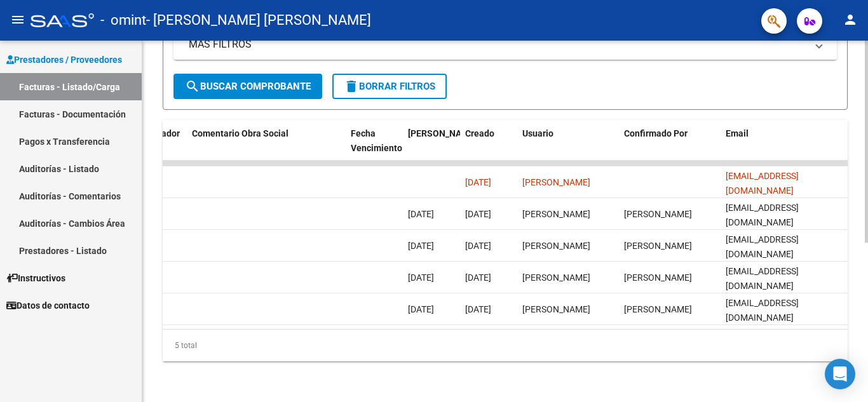 The width and height of the screenshot is (868, 402). I want to click on datatable-header-cell: Comentario Obra Social, so click(266, 148).